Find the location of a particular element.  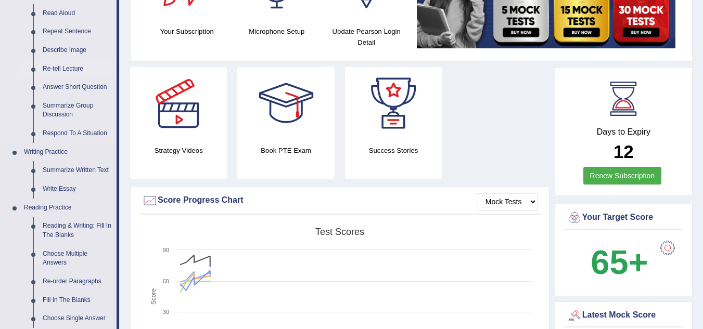

a: Describe Image is located at coordinates (77, 50).